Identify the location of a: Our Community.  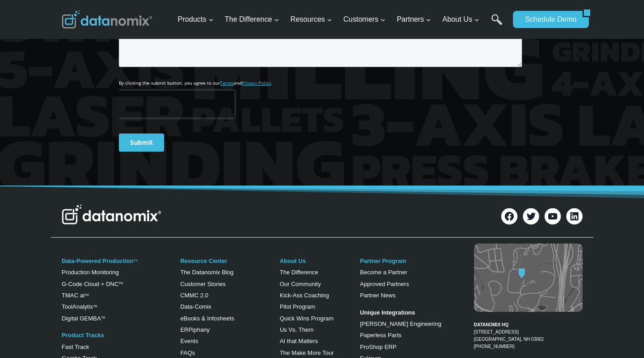
(300, 284).